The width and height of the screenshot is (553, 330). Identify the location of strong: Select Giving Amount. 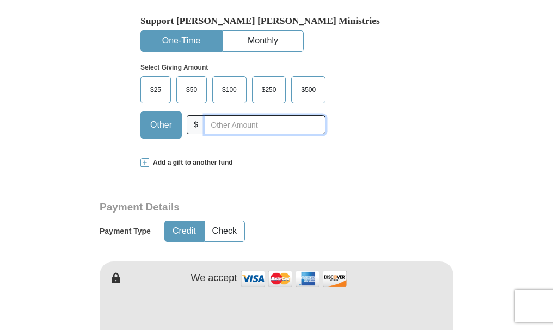
(174, 67).